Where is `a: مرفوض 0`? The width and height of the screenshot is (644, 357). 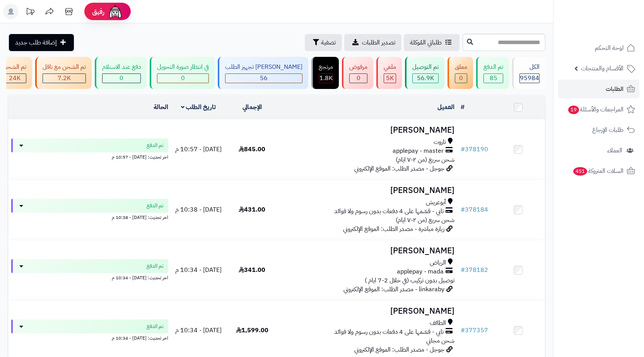 a: مرفوض 0 is located at coordinates (357, 73).